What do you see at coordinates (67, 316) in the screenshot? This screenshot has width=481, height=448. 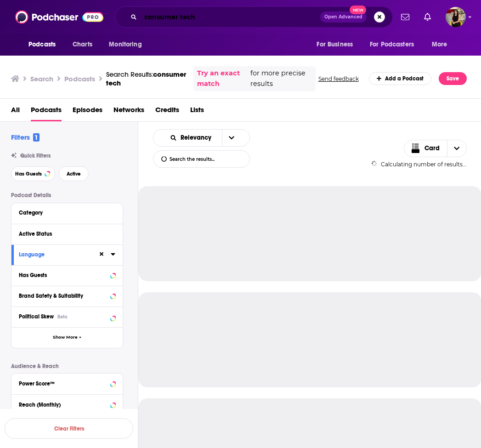 I see `button: Political SkewBeta` at bounding box center [67, 316].